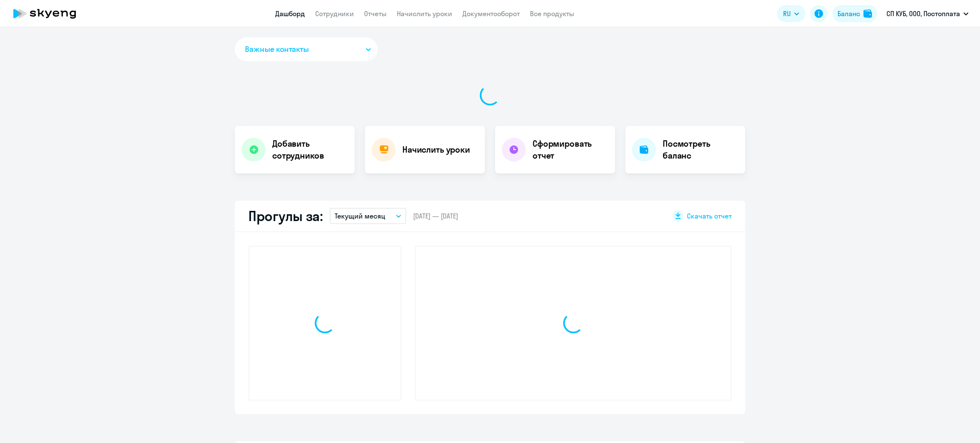 The width and height of the screenshot is (980, 443). What do you see at coordinates (709, 216) in the screenshot?
I see `span: Скачать отчет` at bounding box center [709, 216].